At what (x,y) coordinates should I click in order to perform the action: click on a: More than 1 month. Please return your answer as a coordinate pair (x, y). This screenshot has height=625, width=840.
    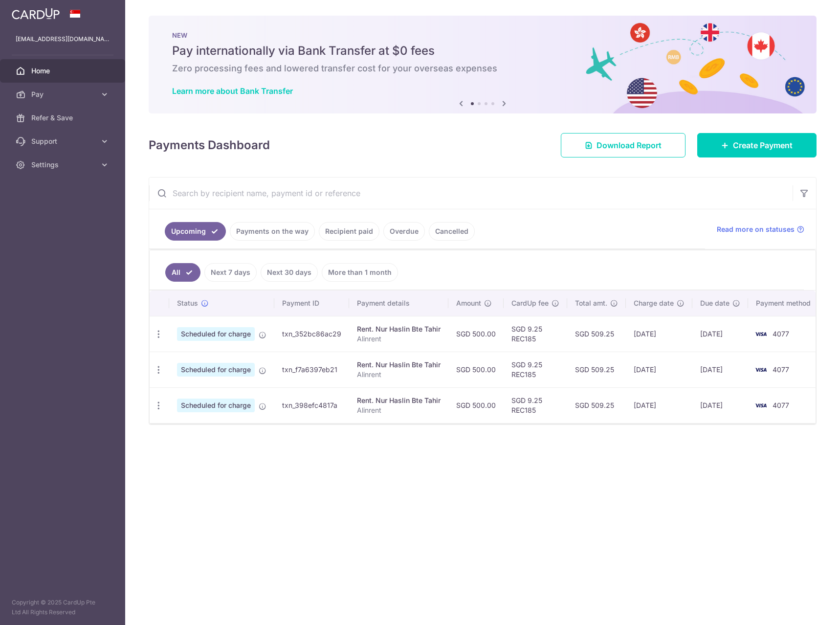
    Looking at the image, I should click on (360, 272).